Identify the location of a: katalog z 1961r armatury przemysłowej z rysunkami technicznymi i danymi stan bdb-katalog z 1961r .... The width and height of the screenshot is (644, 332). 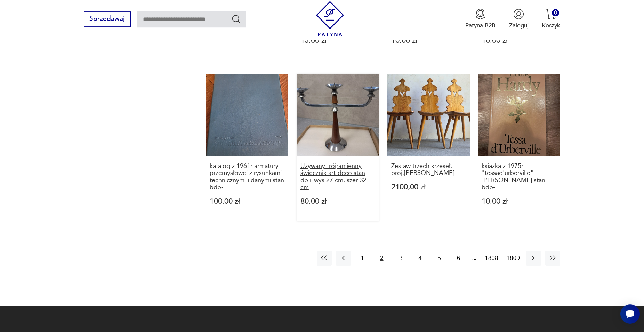
(247, 147).